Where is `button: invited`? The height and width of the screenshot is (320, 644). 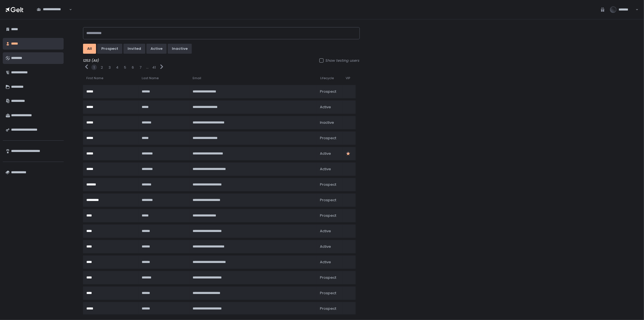 button: invited is located at coordinates (134, 48).